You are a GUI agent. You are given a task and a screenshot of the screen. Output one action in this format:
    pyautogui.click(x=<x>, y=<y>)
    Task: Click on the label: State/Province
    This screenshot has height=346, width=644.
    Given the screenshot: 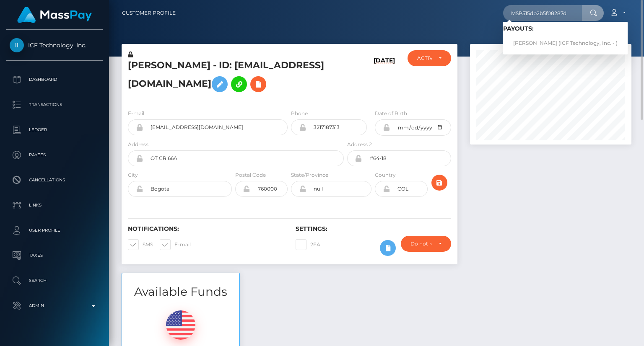 What is the action you would take?
    pyautogui.click(x=309, y=175)
    